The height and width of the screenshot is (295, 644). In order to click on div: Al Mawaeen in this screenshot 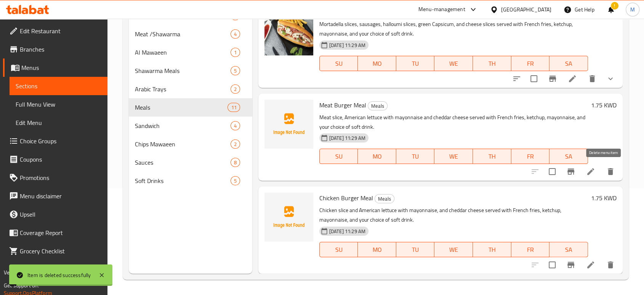, I will do `click(183, 52)`.